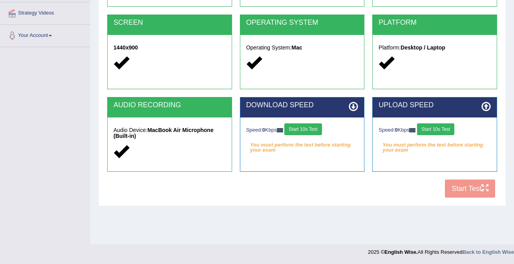 This screenshot has width=514, height=264. What do you see at coordinates (302, 105) in the screenshot?
I see `h2: DOWNLOAD SPEED` at bounding box center [302, 105].